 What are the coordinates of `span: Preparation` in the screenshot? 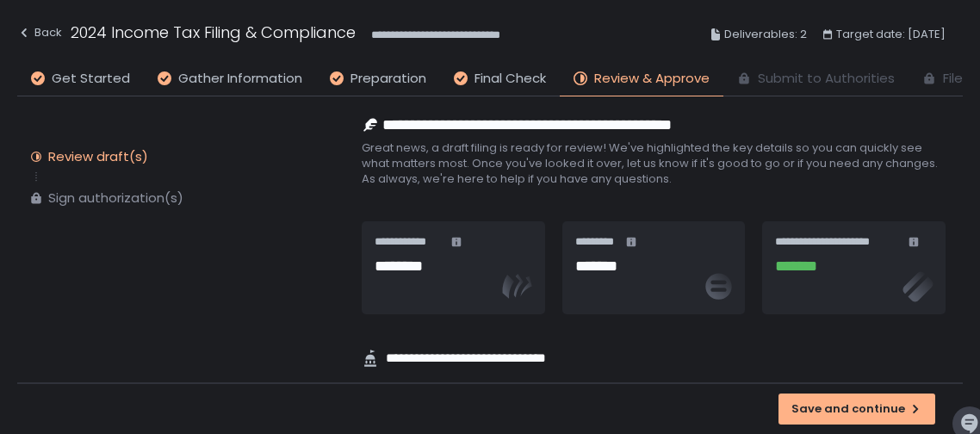 It's located at (389, 78).